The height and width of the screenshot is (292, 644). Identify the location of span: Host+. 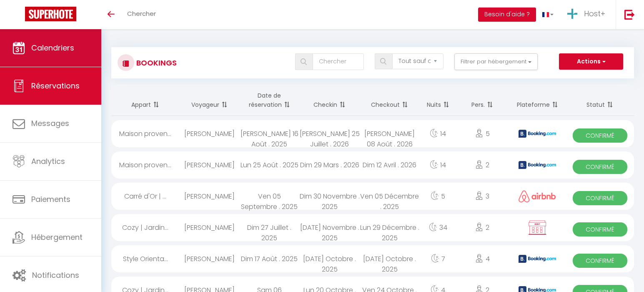
(595, 13).